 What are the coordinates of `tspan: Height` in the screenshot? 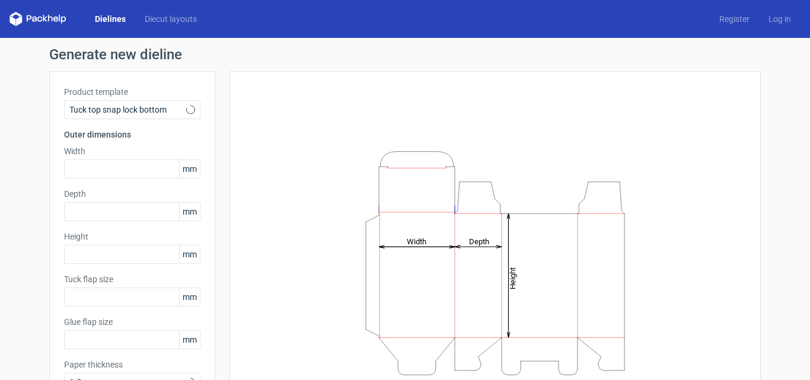 It's located at (512, 277).